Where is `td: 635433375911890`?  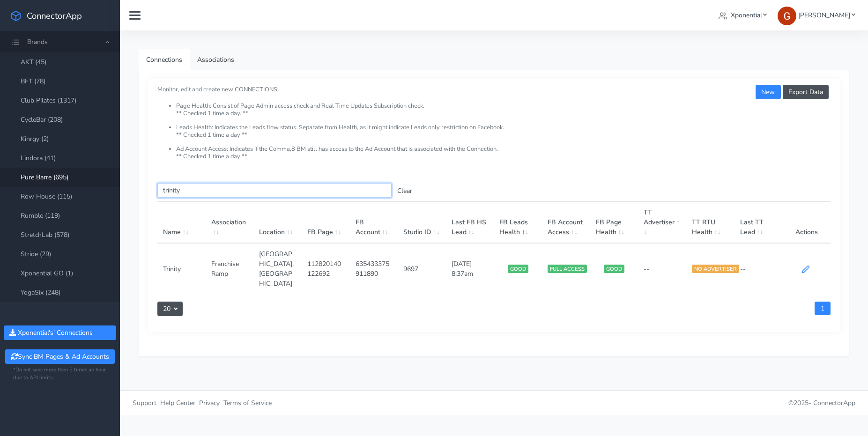
td: 635433375911890 is located at coordinates (374, 268).